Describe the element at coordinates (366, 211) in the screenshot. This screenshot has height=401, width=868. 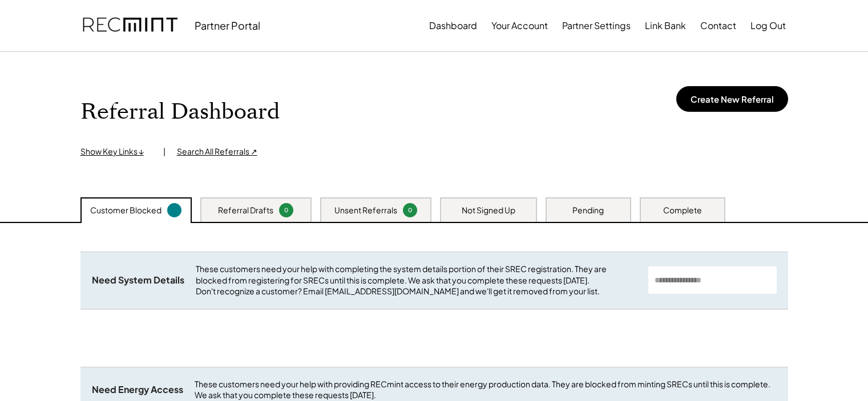
I see `div: Unsent Referrals` at that location.